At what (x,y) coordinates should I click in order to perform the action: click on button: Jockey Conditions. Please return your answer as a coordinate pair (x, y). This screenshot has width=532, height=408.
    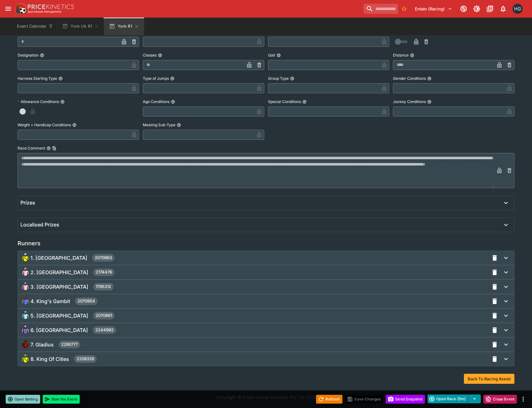
    Looking at the image, I should click on (430, 102).